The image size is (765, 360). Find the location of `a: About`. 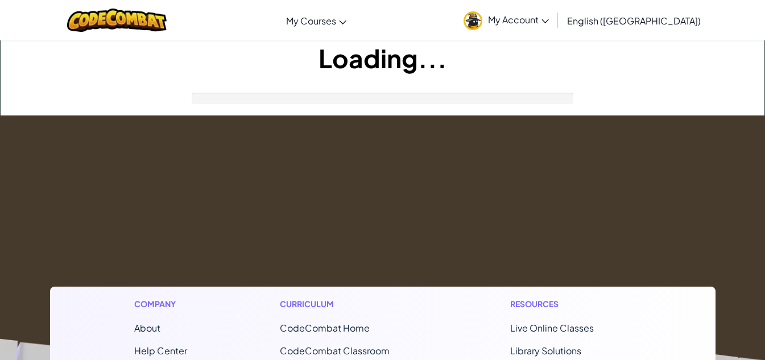

a: About is located at coordinates (147, 328).